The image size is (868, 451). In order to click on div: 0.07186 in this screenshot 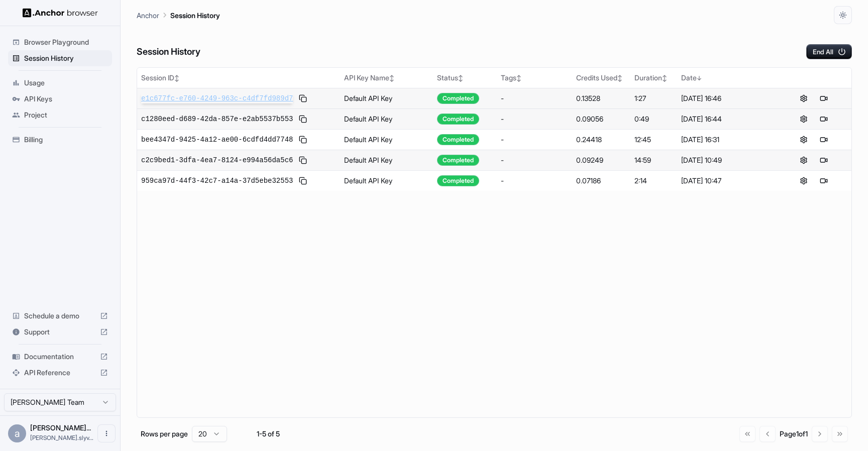, I will do `click(602, 181)`.